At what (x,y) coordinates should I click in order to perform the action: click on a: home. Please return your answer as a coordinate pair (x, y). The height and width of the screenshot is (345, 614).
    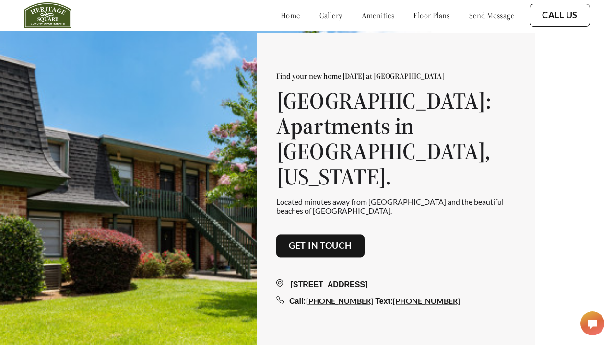
    Looking at the image, I should click on (290, 15).